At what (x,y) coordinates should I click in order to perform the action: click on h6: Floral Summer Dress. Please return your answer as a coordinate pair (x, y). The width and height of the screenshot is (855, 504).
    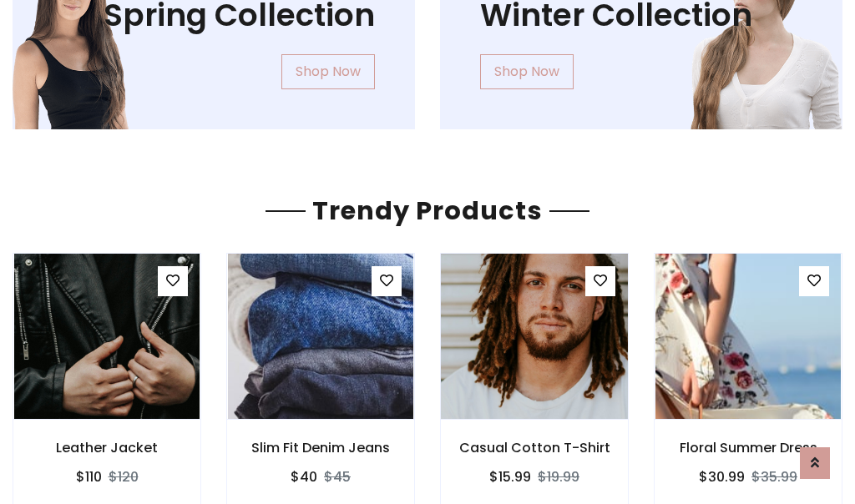
    Looking at the image, I should click on (748, 448).